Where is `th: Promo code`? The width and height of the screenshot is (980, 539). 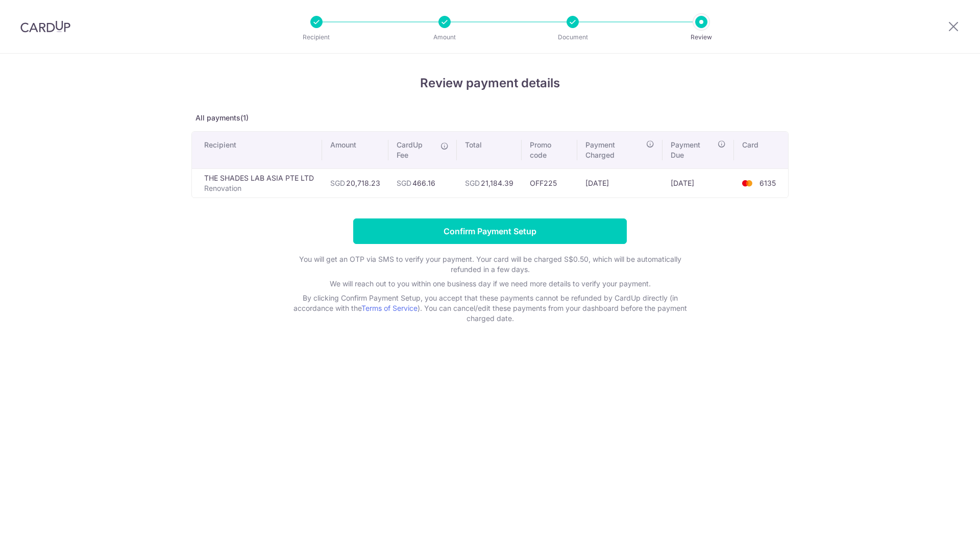 th: Promo code is located at coordinates (549, 150).